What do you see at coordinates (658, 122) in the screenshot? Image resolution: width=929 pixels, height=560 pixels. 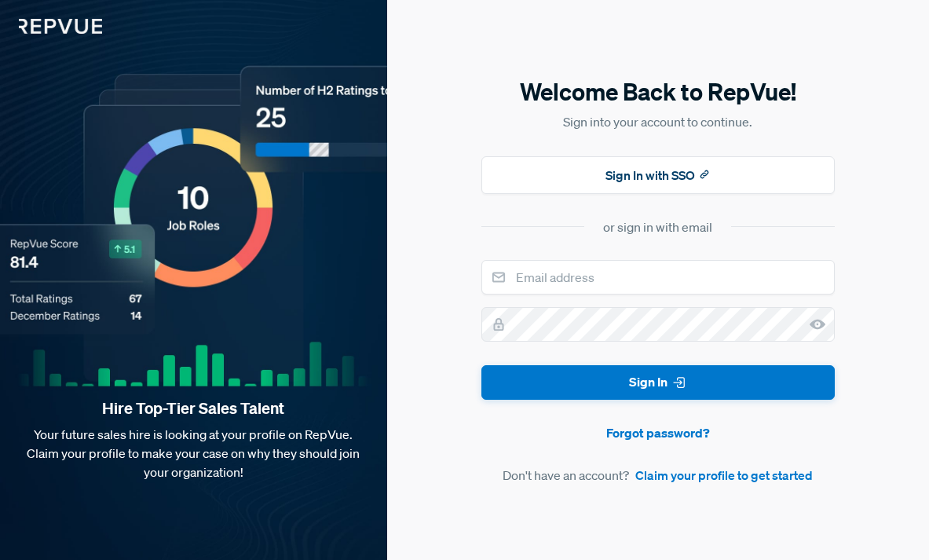 I see `p: Sign into your account to continue.` at bounding box center [658, 122].